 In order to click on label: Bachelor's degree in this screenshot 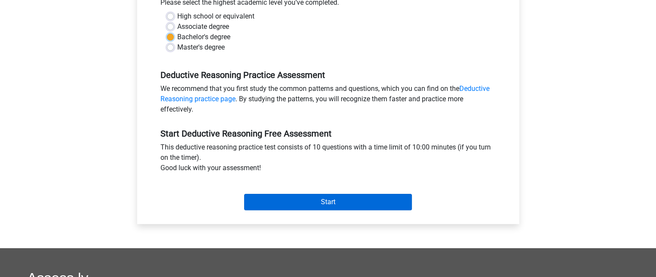, I will do `click(204, 37)`.